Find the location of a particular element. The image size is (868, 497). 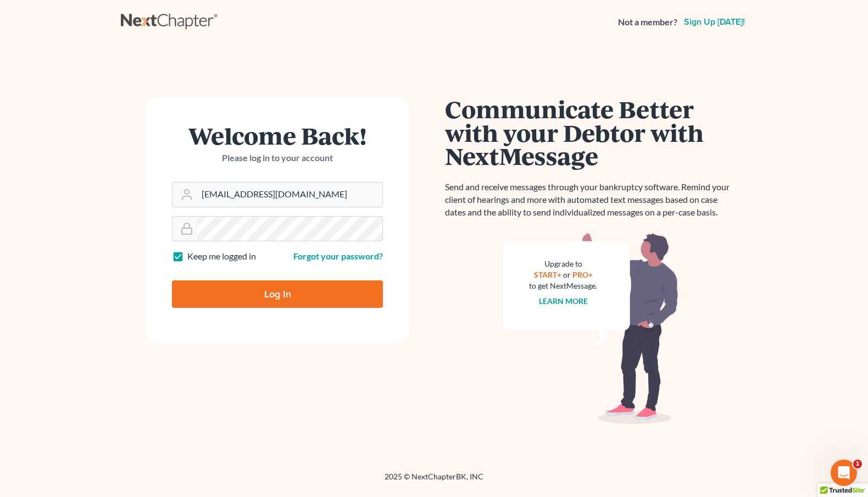

img: nextmessage_bg-59042aed3d76b12b5cd301f8e5b87938c9018125f34e5fa2b7a6b67550977c72.svg is located at coordinates (590, 328).